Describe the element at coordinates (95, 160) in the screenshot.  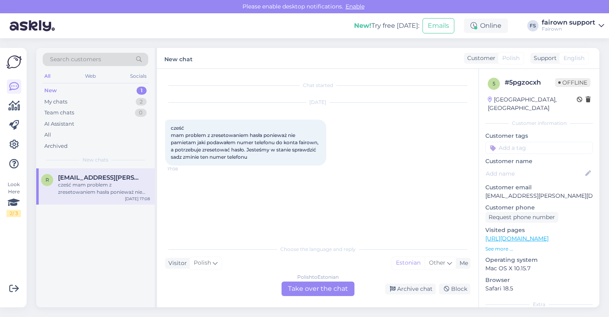
I see `span: New chats` at that location.